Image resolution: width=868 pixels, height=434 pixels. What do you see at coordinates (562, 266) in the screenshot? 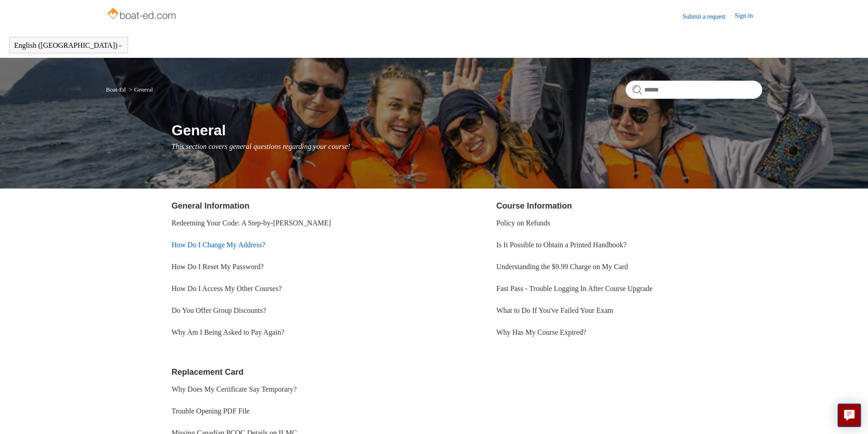
I see `a: Understanding the $9.99 Charge on My Card` at bounding box center [562, 266].